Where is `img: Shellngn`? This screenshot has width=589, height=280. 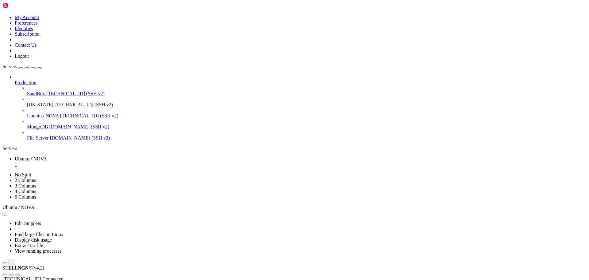
img: Shellngn is located at coordinates (20, 6).